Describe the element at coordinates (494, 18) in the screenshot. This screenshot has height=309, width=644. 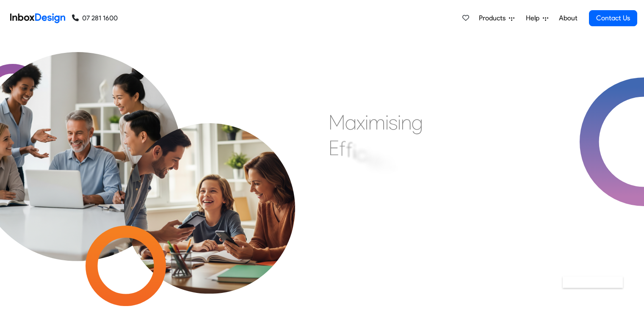
I see `span: Products` at that location.